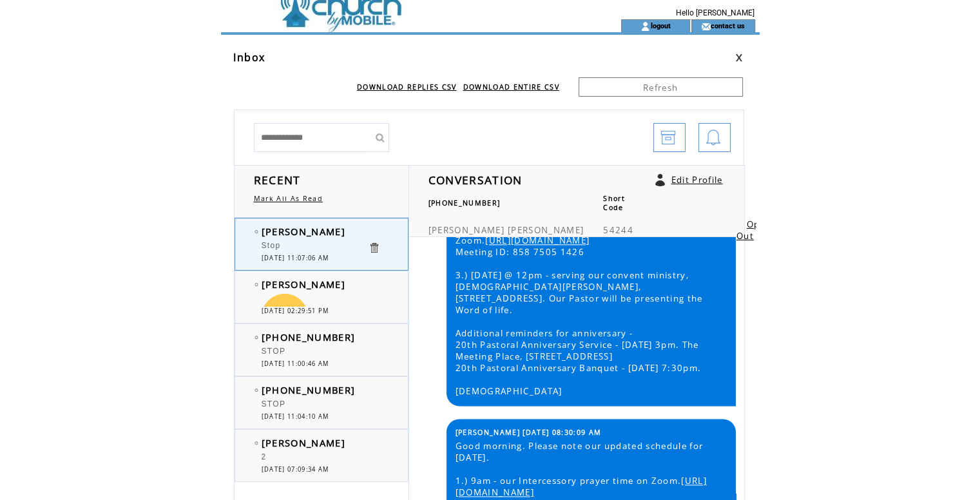 The width and height of the screenshot is (980, 500). I want to click on span: CONVERSATION, so click(476, 180).